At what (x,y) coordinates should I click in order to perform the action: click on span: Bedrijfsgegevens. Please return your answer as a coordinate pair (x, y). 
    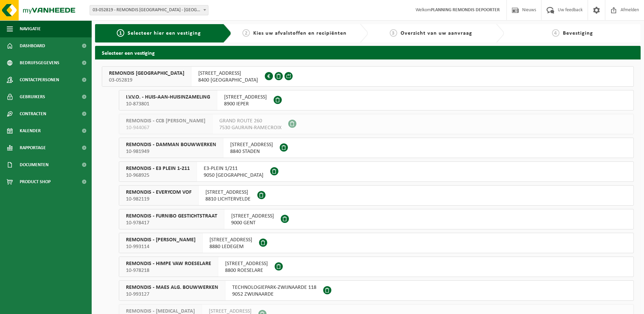
    Looking at the image, I should click on (39, 63).